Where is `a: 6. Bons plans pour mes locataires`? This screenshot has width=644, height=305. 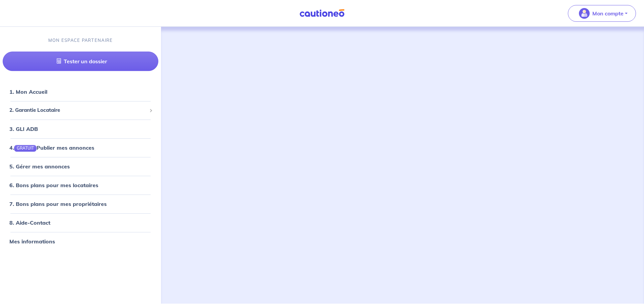
a: 6. Bons plans pour mes locataires is located at coordinates (54, 185).